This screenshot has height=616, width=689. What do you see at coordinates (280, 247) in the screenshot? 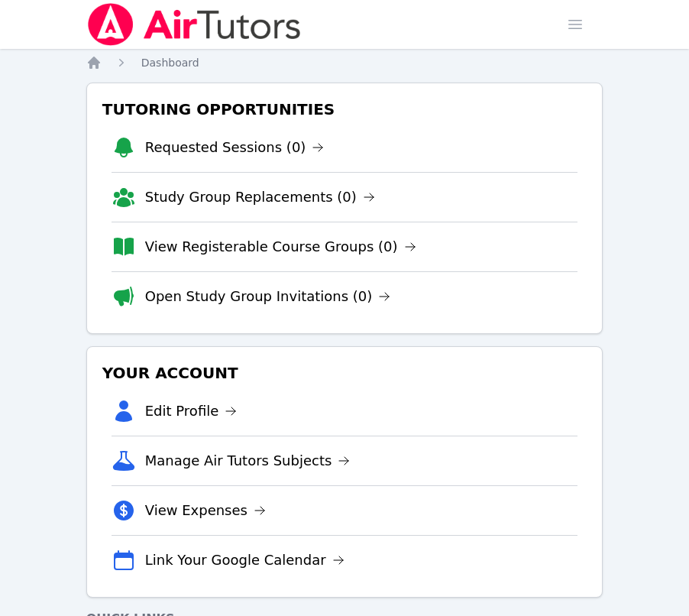
I see `a: View Registerable Course Groups (0)` at bounding box center [280, 247].